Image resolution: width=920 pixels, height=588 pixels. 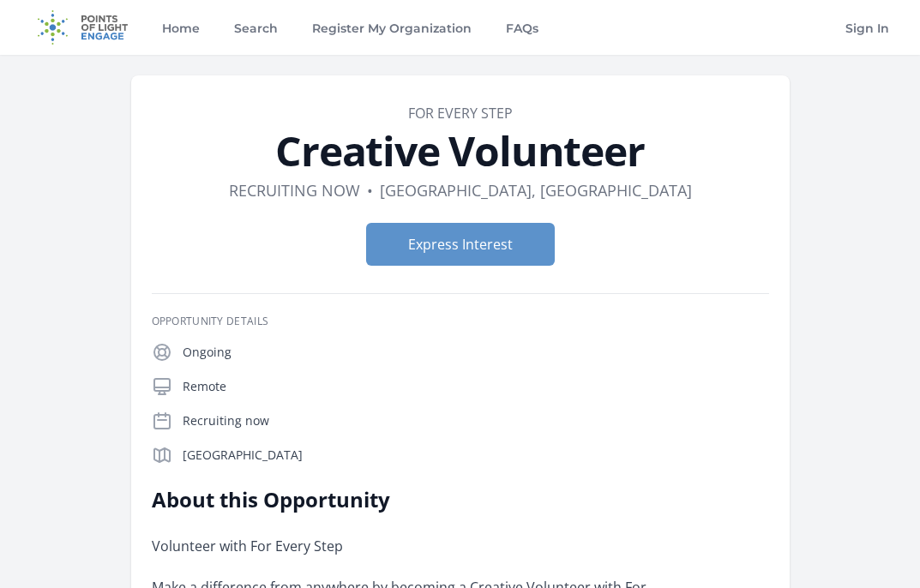 What do you see at coordinates (460, 322) in the screenshot?
I see `h3: Opportunity Details` at bounding box center [460, 322].